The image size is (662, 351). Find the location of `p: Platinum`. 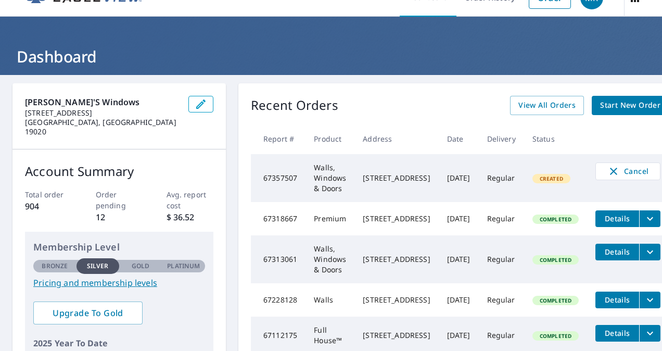

p: Platinum is located at coordinates (183, 266).